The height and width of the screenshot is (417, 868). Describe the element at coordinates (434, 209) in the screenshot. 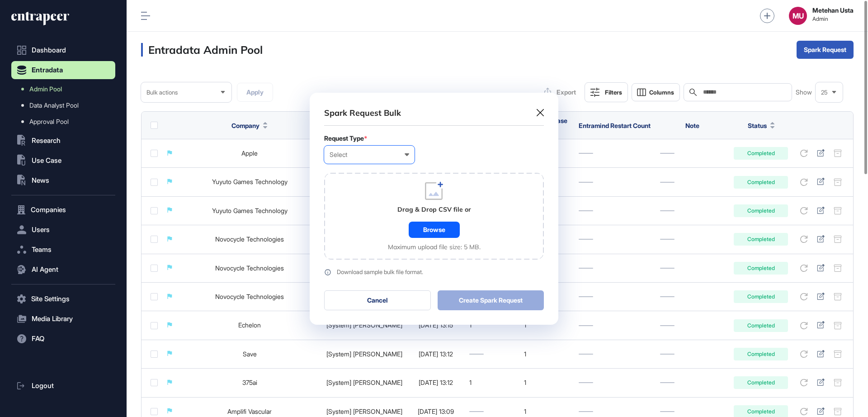

I see `div: Drag & Drop CSV file or` at that location.